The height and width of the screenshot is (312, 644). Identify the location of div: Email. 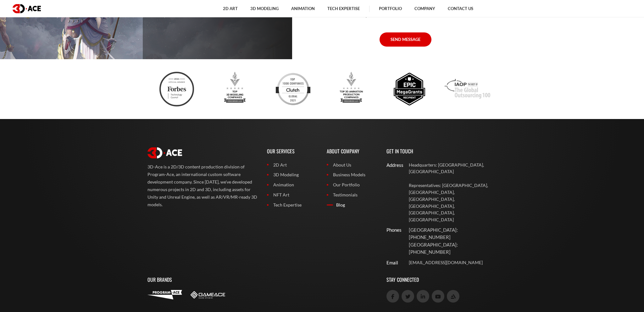
(392, 262).